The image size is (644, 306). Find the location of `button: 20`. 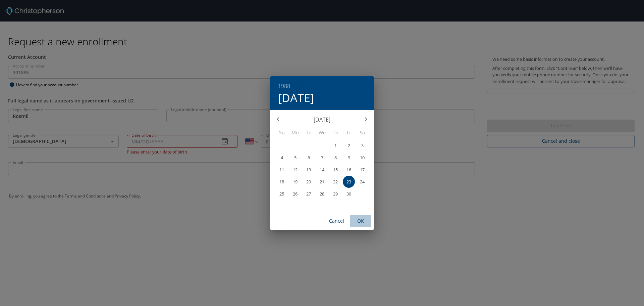

button: 20 is located at coordinates (309, 181).